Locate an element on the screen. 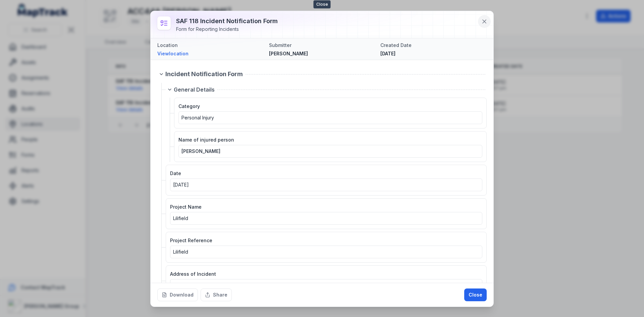  span: Project Reference is located at coordinates (191, 240).